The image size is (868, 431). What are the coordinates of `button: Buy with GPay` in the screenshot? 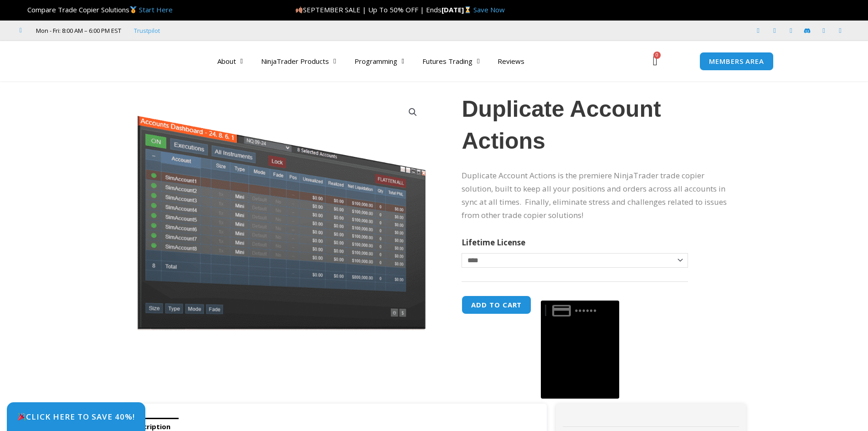 It's located at (580, 350).